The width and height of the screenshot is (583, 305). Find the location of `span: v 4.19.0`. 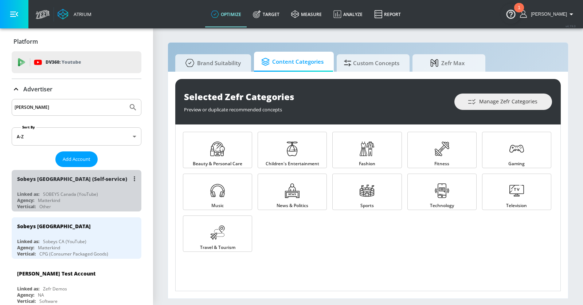

span: v 4.19.0 is located at coordinates (571, 26).